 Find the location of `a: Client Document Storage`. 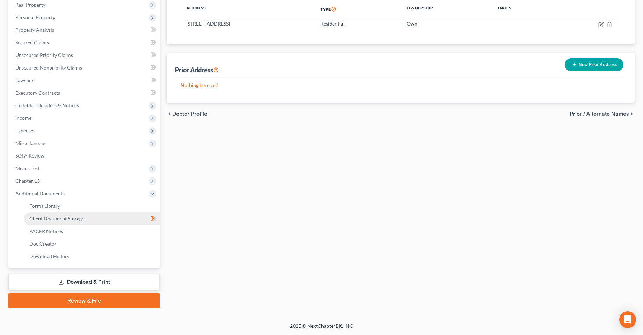

a: Client Document Storage is located at coordinates (92, 219).